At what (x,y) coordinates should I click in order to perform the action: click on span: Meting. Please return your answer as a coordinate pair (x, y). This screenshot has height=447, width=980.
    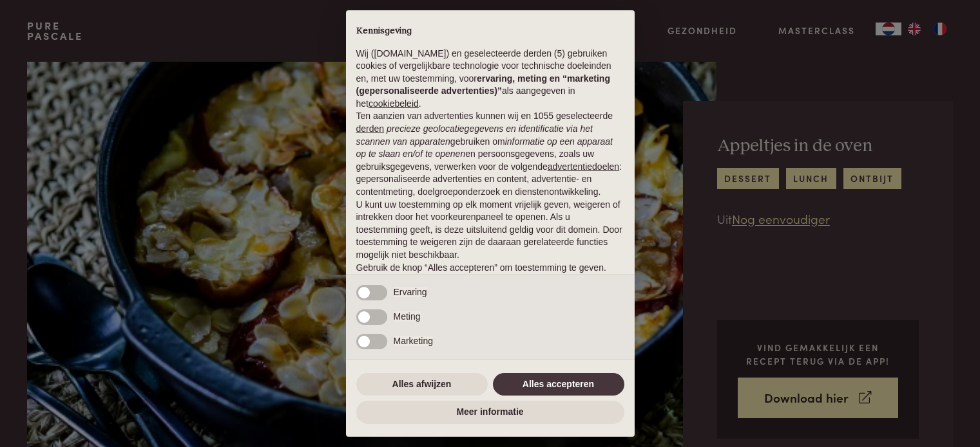
    Looking at the image, I should click on (407, 317).